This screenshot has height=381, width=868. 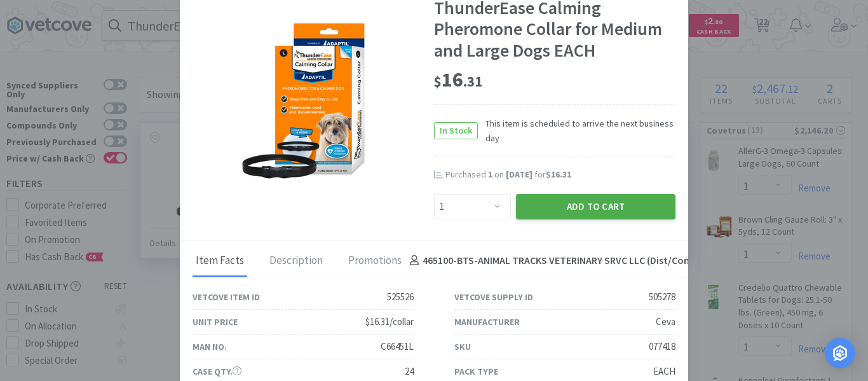 I want to click on h4: 465100-BTS - ANIMAL TRACKS VETERINARY SRVC LLC (Dist/Comp), so click(x=553, y=261).